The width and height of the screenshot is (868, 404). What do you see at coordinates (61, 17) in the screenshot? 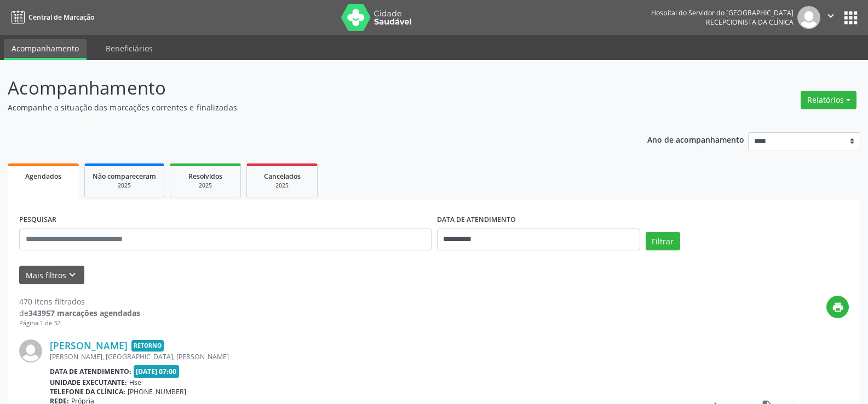
I see `span: Central de Marcação` at bounding box center [61, 17].